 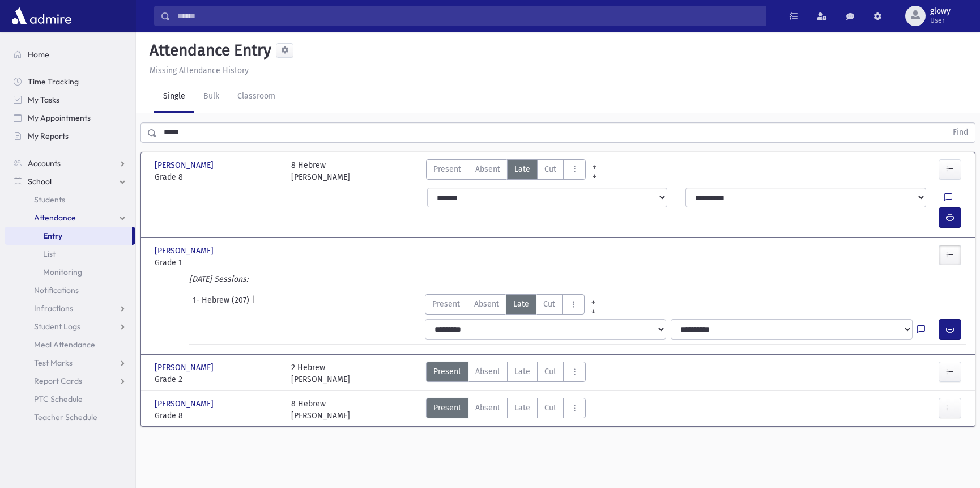 What do you see at coordinates (941, 11) in the screenshot?
I see `span: glowy` at bounding box center [941, 11].